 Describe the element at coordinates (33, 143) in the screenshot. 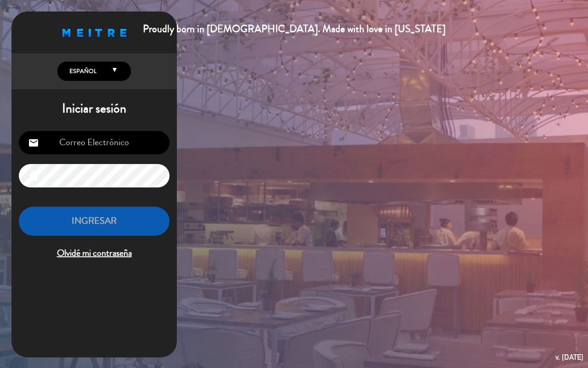

I see `i: email` at that location.